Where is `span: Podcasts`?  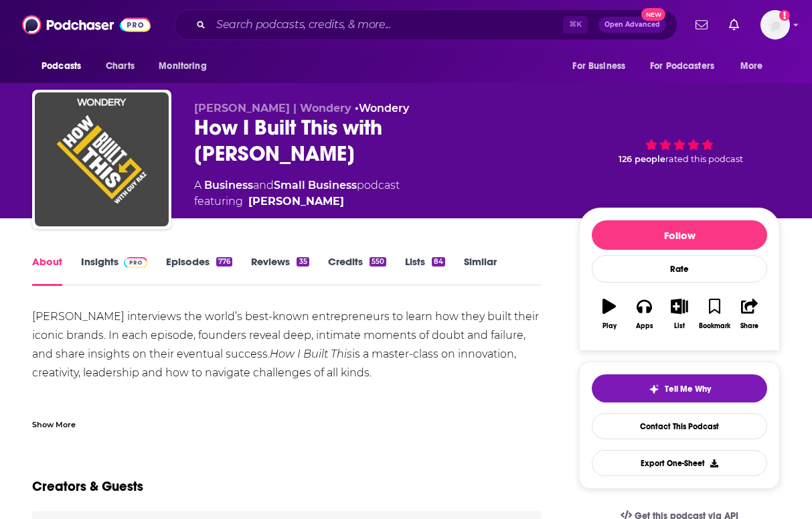
span: Podcasts is located at coordinates (61, 66).